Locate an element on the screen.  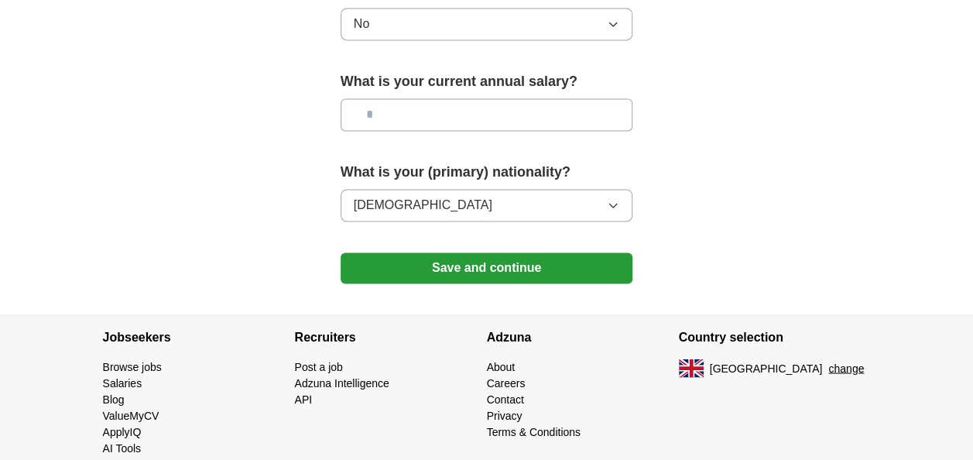
a: Contact is located at coordinates (506, 399).